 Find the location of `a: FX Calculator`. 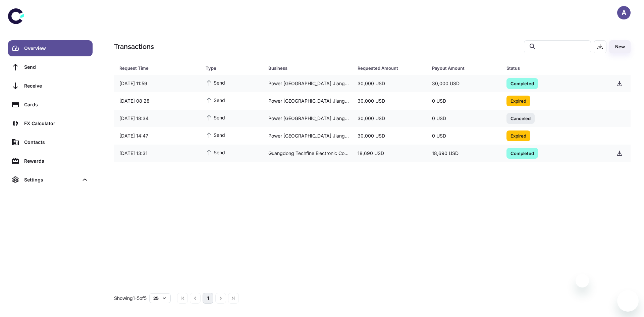

a: FX Calculator is located at coordinates (50, 124).